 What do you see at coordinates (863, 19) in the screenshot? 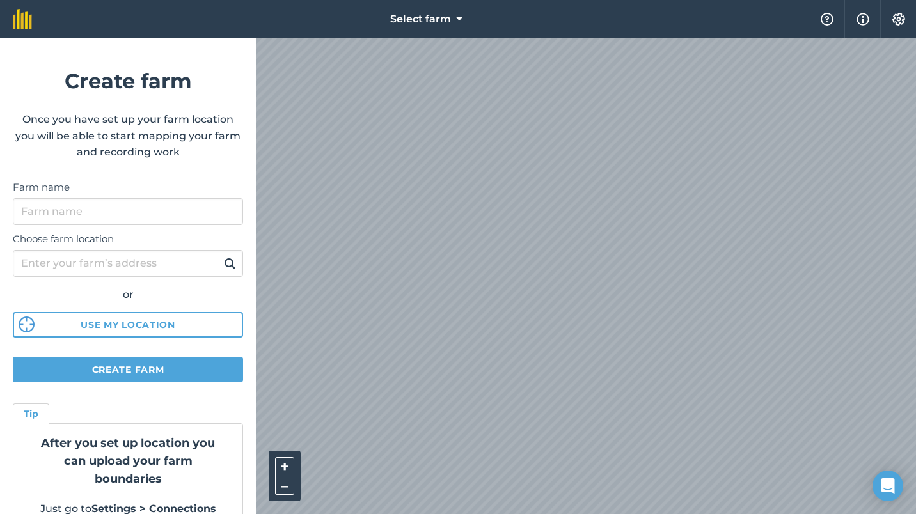
I see `img: svg+xml;base64,PHN2ZyB4bWxucz0iaHR0cDovL3d3dy53My5vcmcvMjAwMC9zdmciIHdpZHRoPSIxNyIgaGVpZ2h0PSIxNy...` at bounding box center [863, 19].